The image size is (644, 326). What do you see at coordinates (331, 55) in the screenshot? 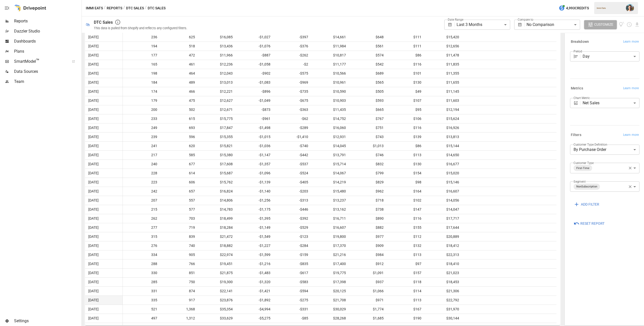
I see `span: $10,817` at bounding box center [331, 55].